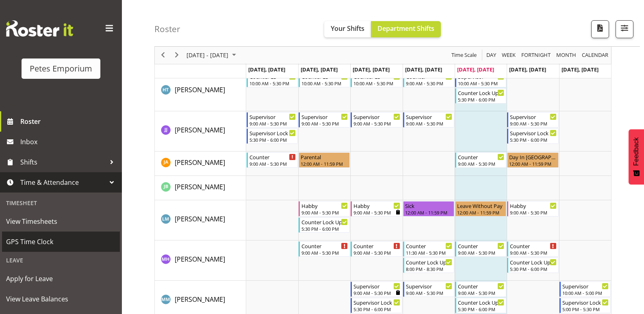 Image resolution: width=644 pixels, height=314 pixels. What do you see at coordinates (177, 55) in the screenshot?
I see `div: next period` at bounding box center [177, 55].